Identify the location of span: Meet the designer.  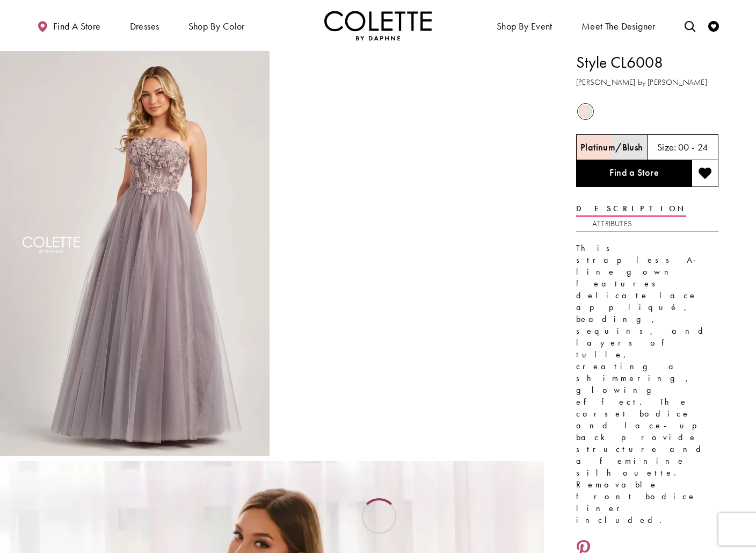
(619, 26).